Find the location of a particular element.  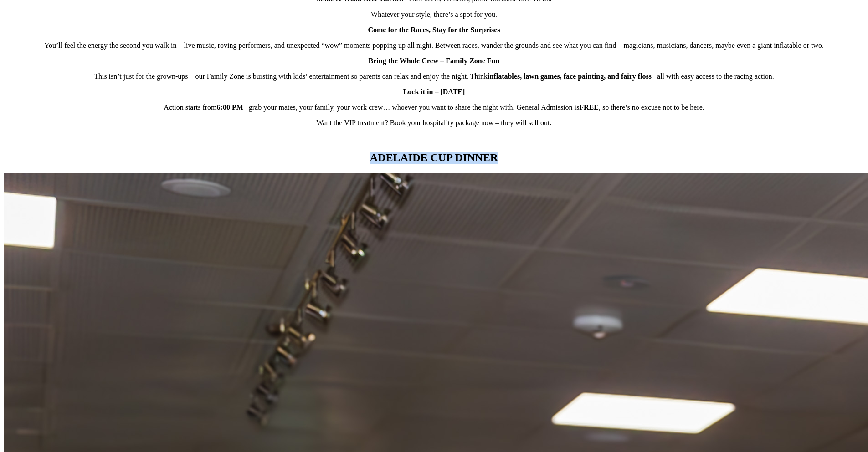

p: Want the VIP treatment? Book your hospitality package now – they will sell out. is located at coordinates (433, 123).